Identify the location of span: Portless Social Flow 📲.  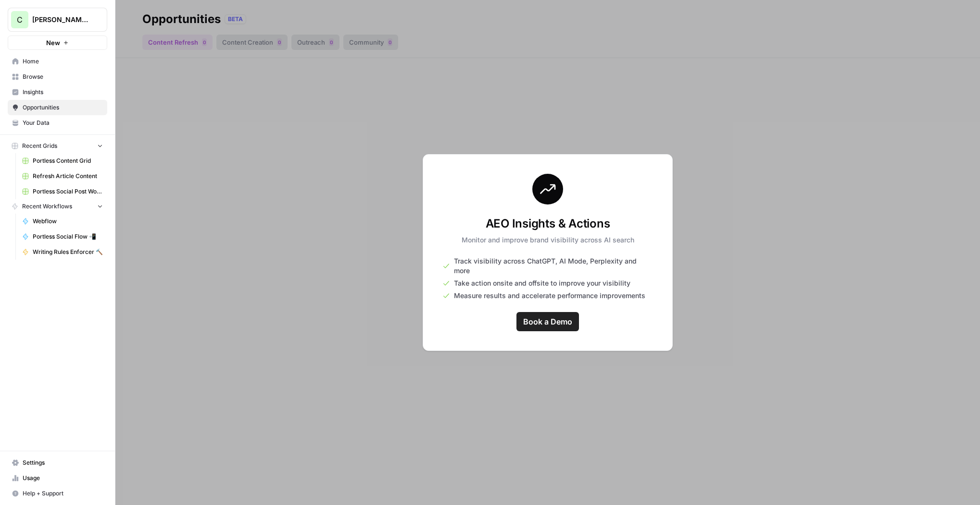
(68, 237).